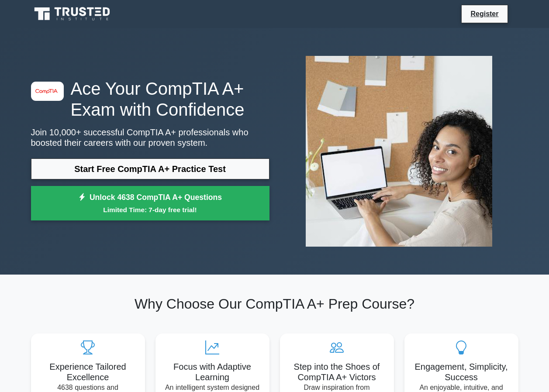 Image resolution: width=549 pixels, height=392 pixels. What do you see at coordinates (461, 372) in the screenshot?
I see `h5: Engagement, Simplicity, Success` at bounding box center [461, 372].